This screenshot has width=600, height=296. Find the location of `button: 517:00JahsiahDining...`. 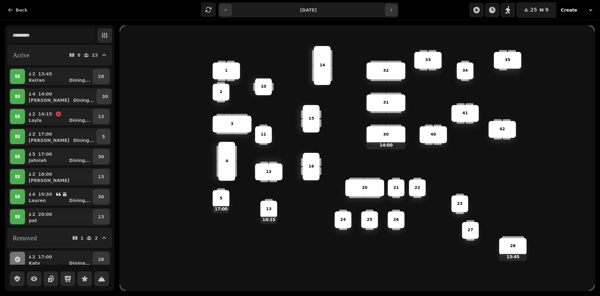

button: 517:00JahsiahDining... is located at coordinates (59, 156).